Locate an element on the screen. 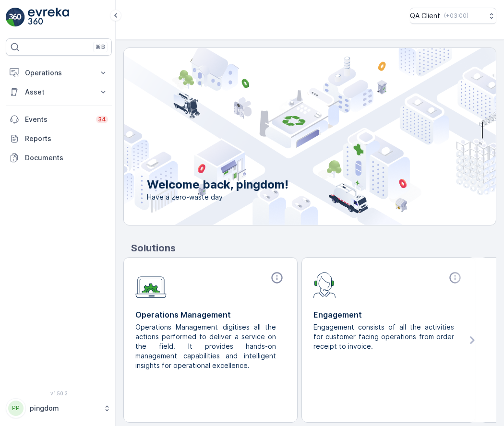 This screenshot has width=504, height=426. div: PP is located at coordinates (16, 408).